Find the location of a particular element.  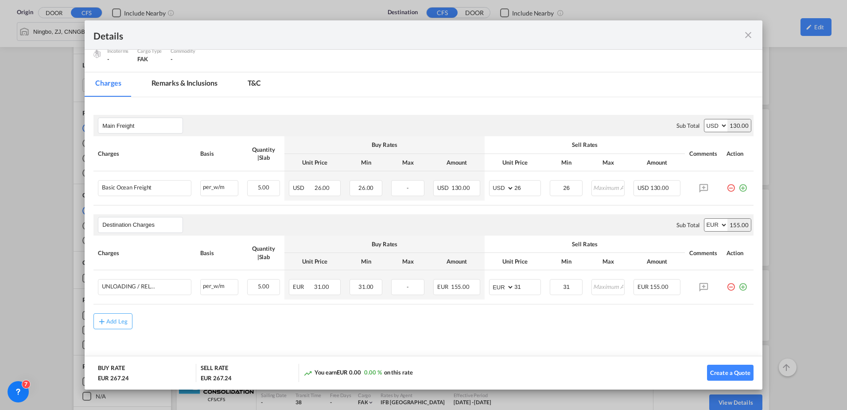

div: Basic Ocean Freight is located at coordinates (127, 187).